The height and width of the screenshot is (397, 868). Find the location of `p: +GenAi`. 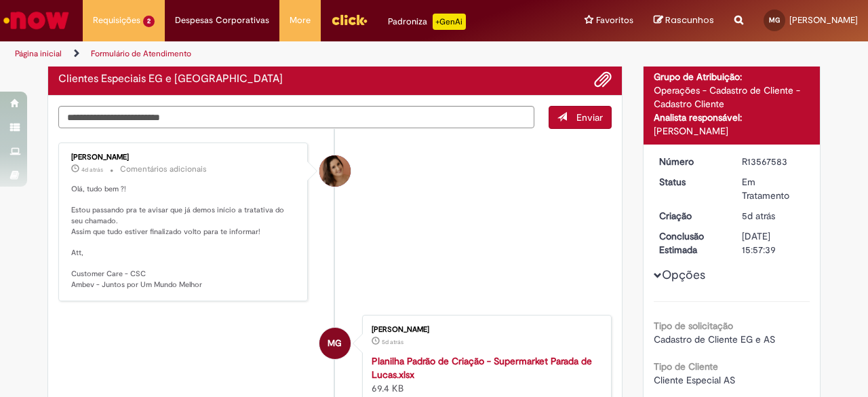

p: +GenAi is located at coordinates (449, 21).